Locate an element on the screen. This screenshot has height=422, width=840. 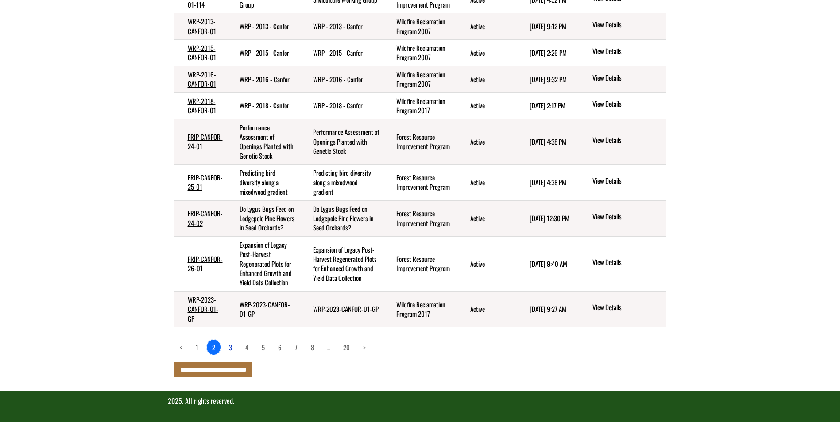
td: 8/28/2025 9:27 AM is located at coordinates (547, 309).